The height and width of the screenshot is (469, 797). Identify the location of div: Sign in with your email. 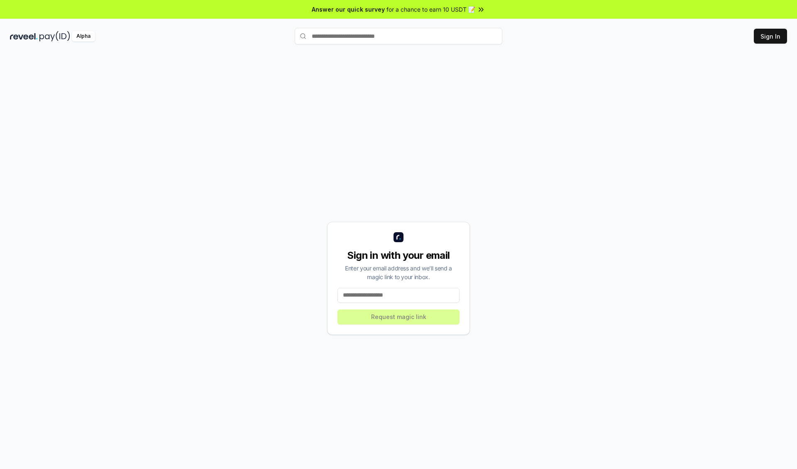
(399, 255).